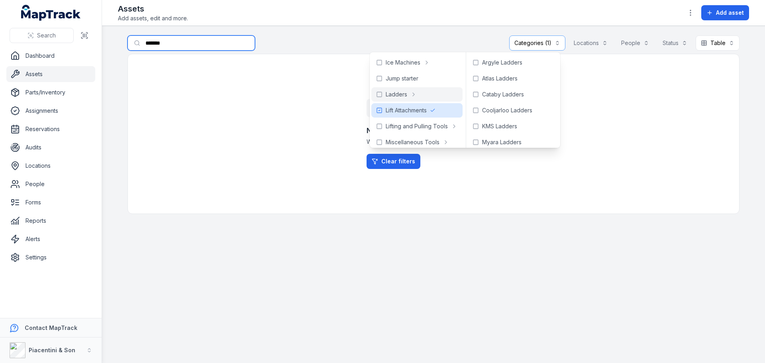 The height and width of the screenshot is (363, 765). What do you see at coordinates (46, 35) in the screenshot?
I see `span: Search` at bounding box center [46, 35].